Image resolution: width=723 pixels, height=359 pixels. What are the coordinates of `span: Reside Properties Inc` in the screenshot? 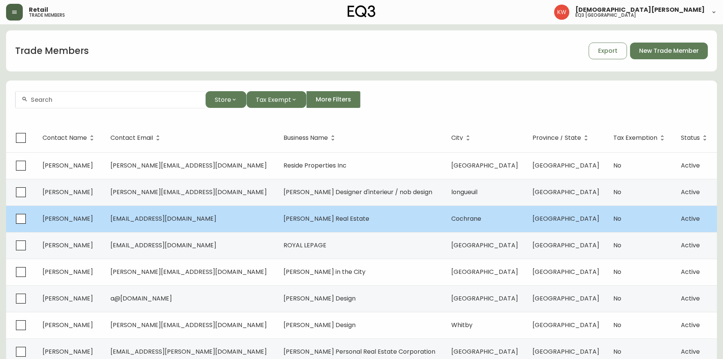 It's located at (315, 165).